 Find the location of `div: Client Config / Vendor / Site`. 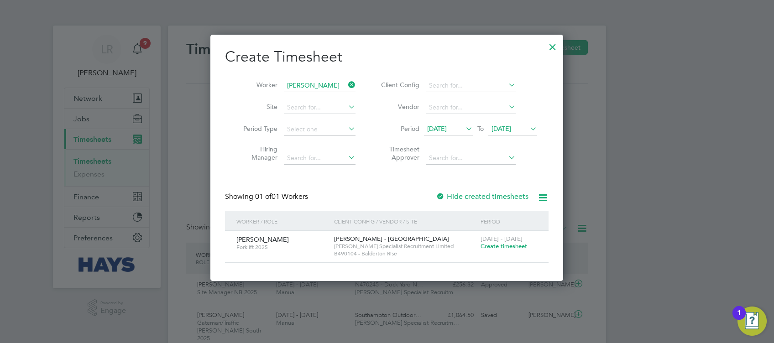

div: Client Config / Vendor / Site is located at coordinates (405, 221).